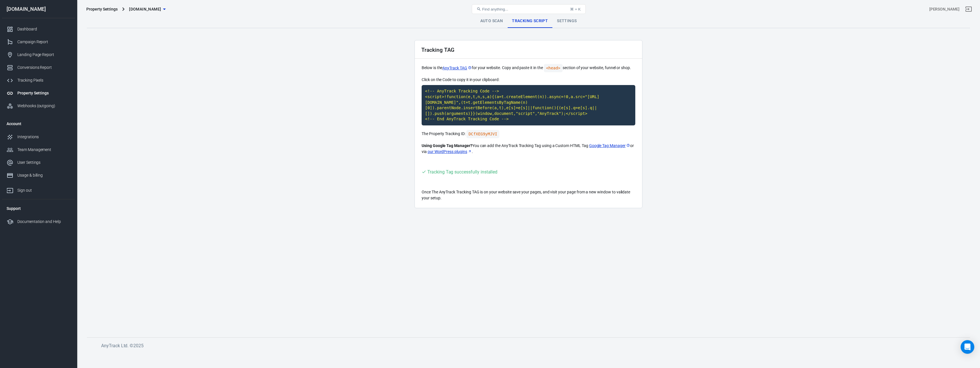 The height and width of the screenshot is (368, 980). What do you see at coordinates (492, 21) in the screenshot?
I see `a: Auto Scan` at bounding box center [492, 21].